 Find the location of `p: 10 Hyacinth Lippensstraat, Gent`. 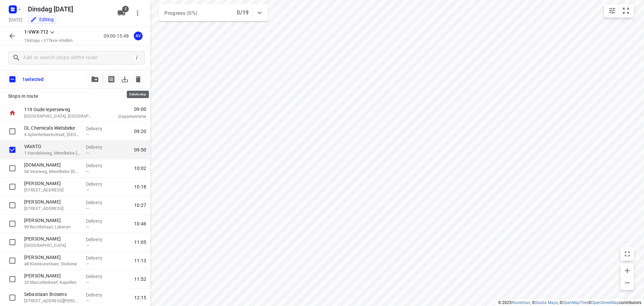

p: 10 Hyacinth Lippensstraat, Gent is located at coordinates (52, 190).